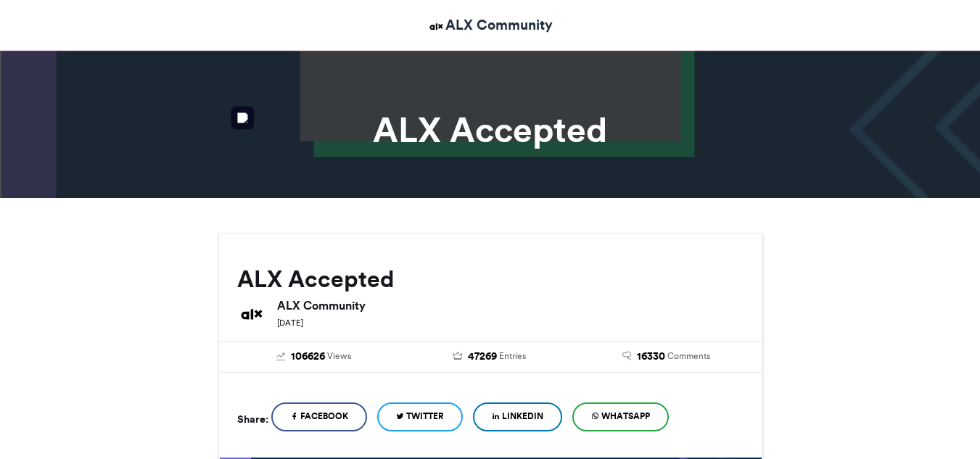  What do you see at coordinates (252, 419) in the screenshot?
I see `h5: Share:` at bounding box center [252, 419].